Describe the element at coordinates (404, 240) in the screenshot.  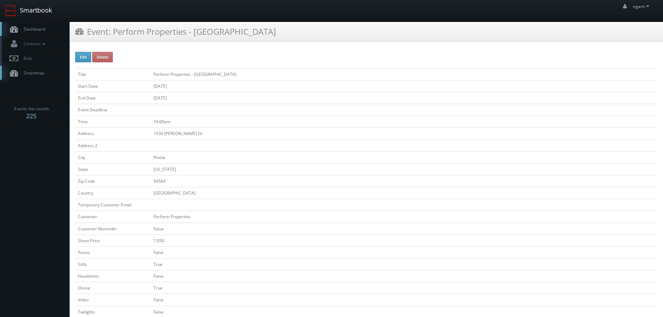
I see `td: 1,050` at that location.